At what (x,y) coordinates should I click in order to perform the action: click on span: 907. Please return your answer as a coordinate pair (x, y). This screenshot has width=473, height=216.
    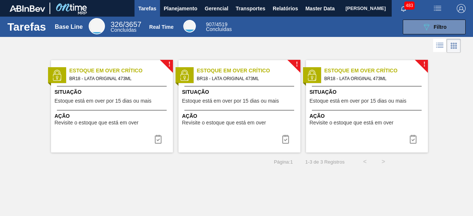
    Looking at the image, I should click on (210, 24).